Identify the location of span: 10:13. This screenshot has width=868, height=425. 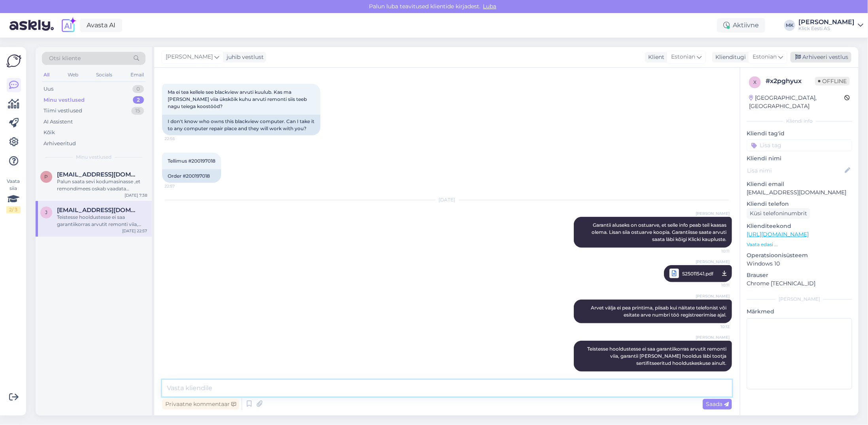
(715, 375).